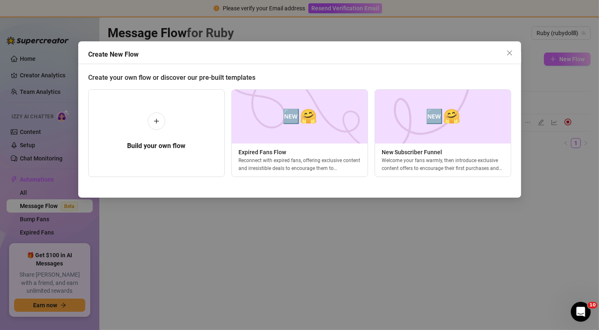 This screenshot has width=599, height=330. I want to click on span: Expired Fans Flow, so click(299, 152).